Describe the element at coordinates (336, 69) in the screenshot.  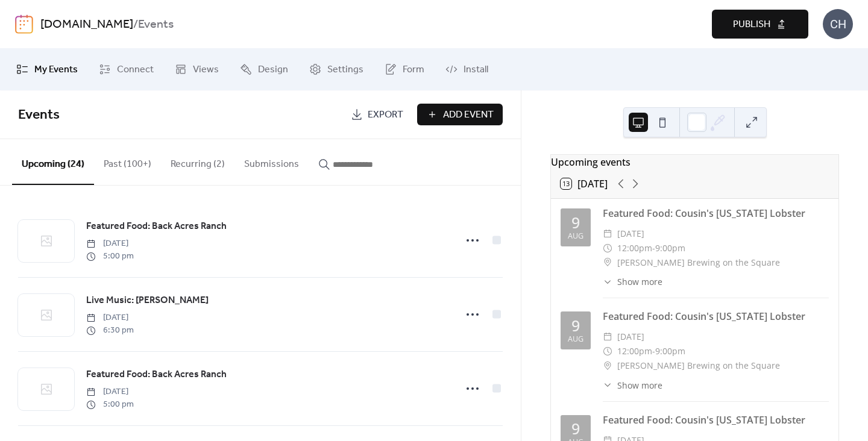
I see `a: Settings` at that location.